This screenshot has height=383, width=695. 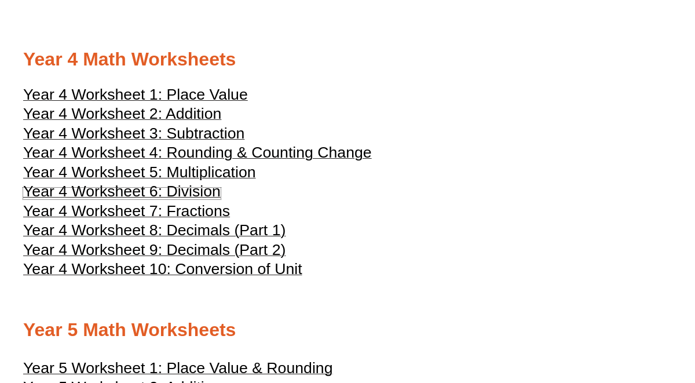 I want to click on a: Year 4 Worksheet 7: Fractions, so click(x=126, y=213).